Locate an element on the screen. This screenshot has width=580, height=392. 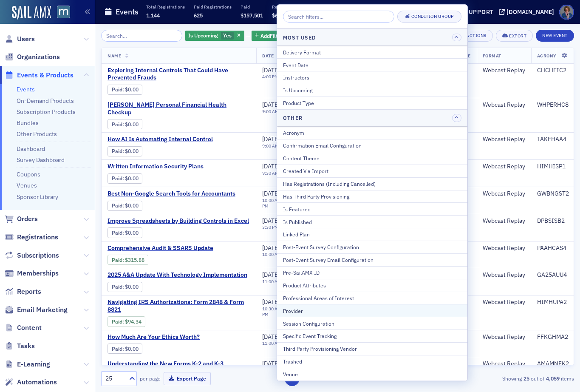
a: Registrations is located at coordinates (31, 237).